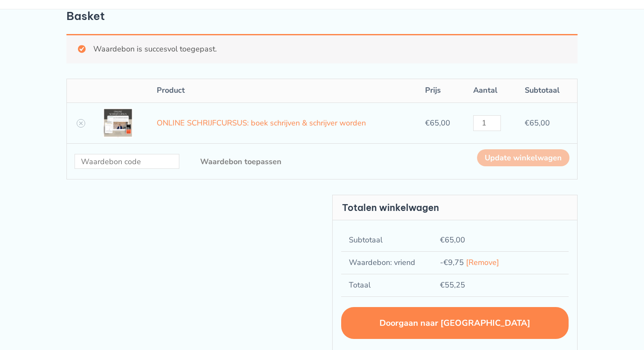  I want to click on th: Totaal, so click(387, 285).